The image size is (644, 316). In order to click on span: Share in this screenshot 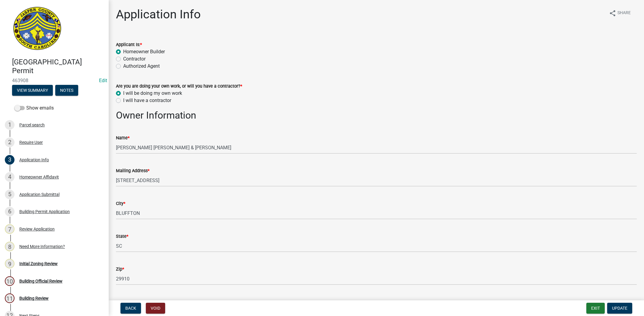, I will do `click(624, 13)`.